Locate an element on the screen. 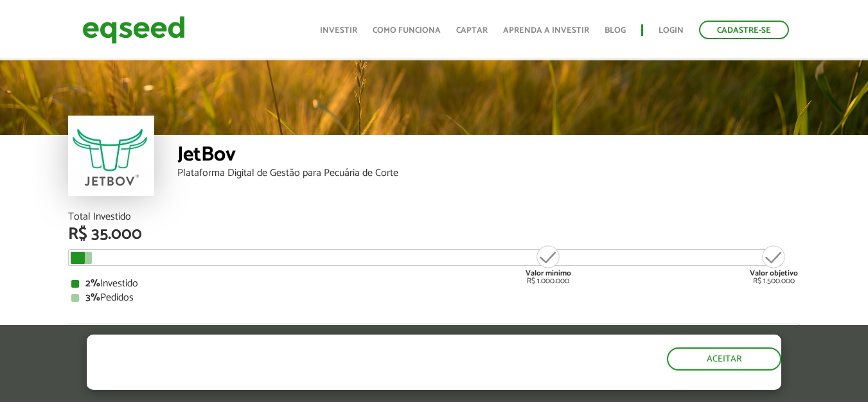 The height and width of the screenshot is (402, 868). a: Como funciona is located at coordinates (407, 30).